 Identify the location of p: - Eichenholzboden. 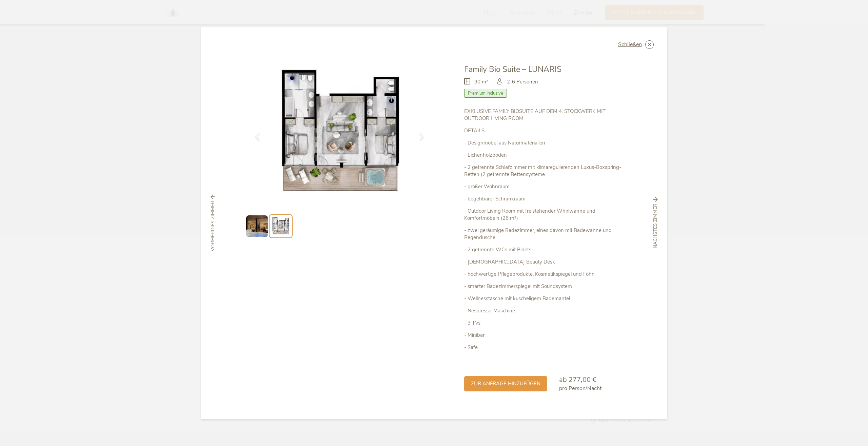
(544, 155).